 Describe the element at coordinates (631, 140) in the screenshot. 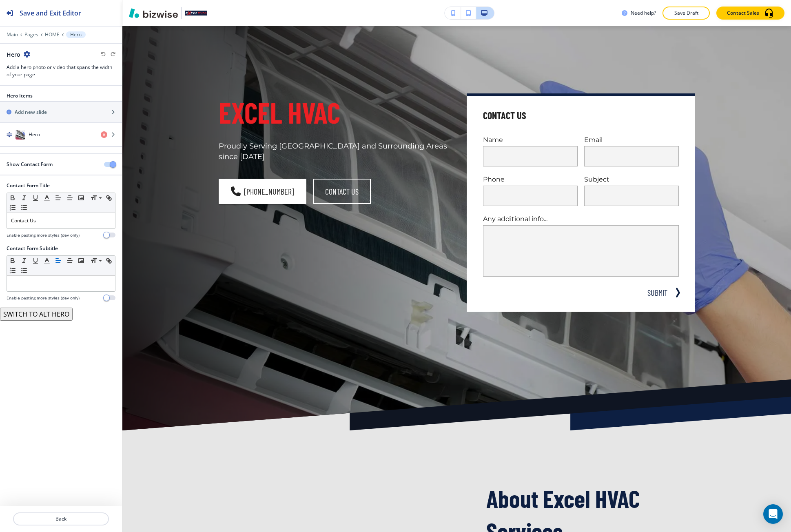

I see `p: Email` at that location.